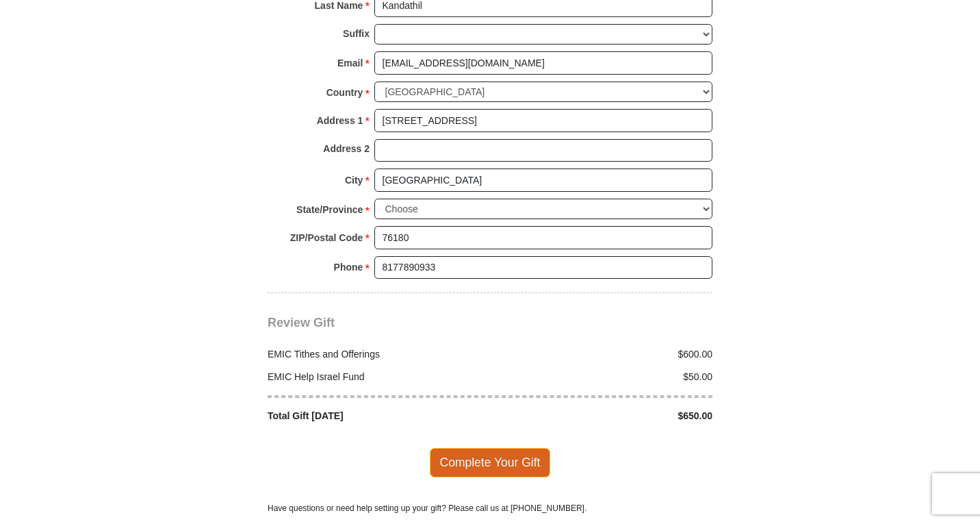 This screenshot has height=524, width=980. What do you see at coordinates (605, 354) in the screenshot?
I see `div: $600.00` at bounding box center [605, 354].